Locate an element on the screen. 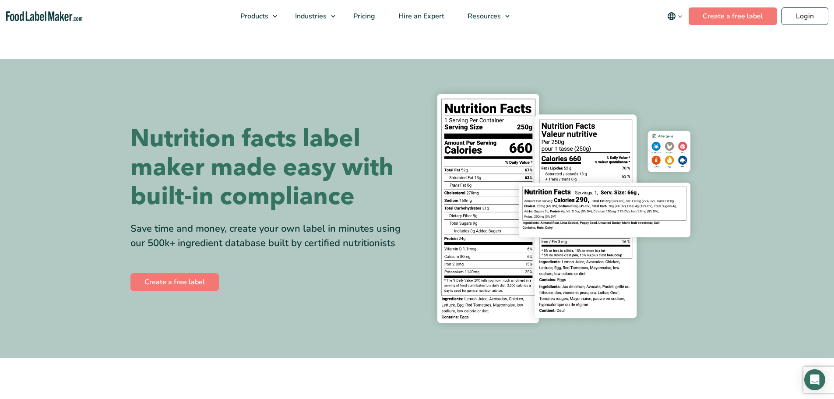  a: Login is located at coordinates (805, 16).